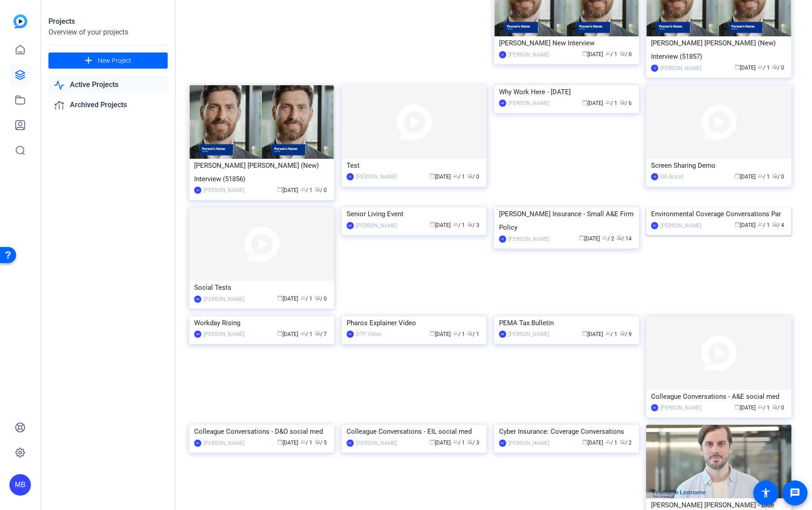  Describe the element at coordinates (566, 323) in the screenshot. I see `div: PEMA Tax Bulletin` at that location.